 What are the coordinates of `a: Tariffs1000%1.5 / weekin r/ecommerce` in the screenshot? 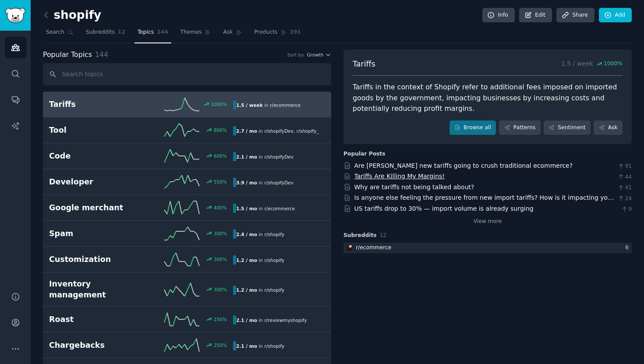 It's located at (187, 104).